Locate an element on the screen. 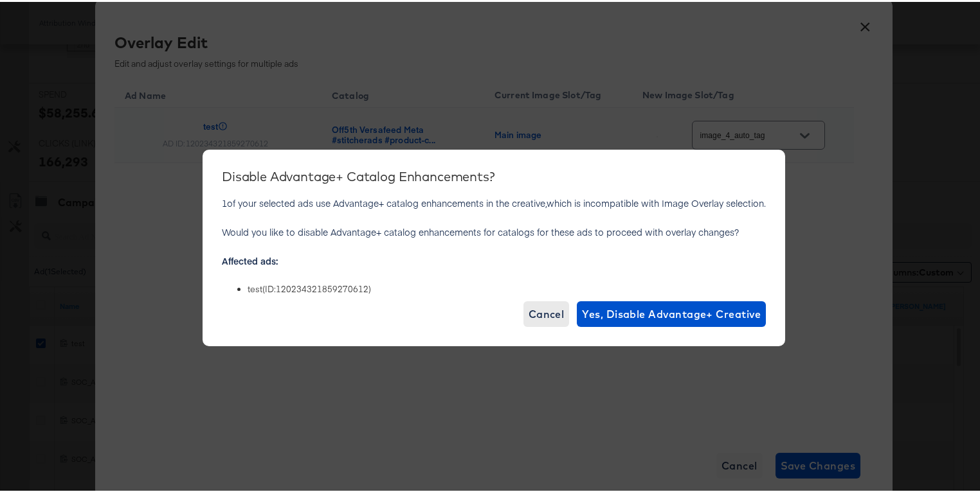 The image size is (980, 492). button: Yes, Disable Advantage+ Creative is located at coordinates (671, 313).